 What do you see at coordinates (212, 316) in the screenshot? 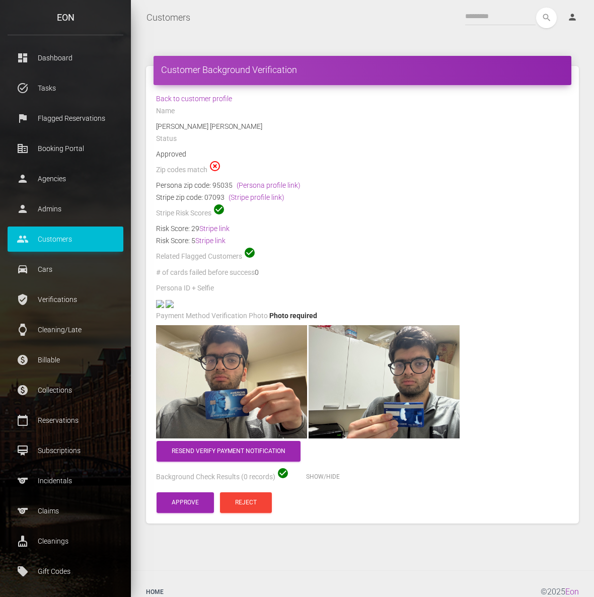
I see `label: Payment Method Verification Photo` at bounding box center [212, 316].